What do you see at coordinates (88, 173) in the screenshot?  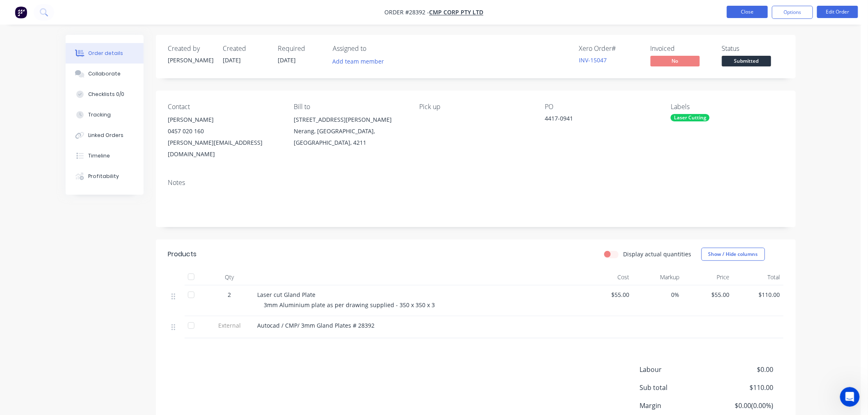 I see `div: joined the conversation` at bounding box center [88, 173].